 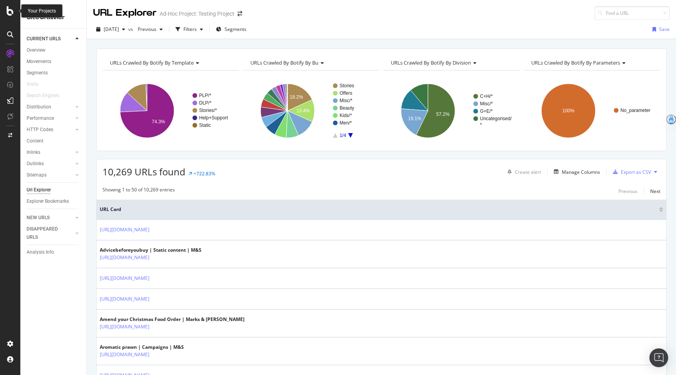 I want to click on div: Visits, so click(x=32, y=84).